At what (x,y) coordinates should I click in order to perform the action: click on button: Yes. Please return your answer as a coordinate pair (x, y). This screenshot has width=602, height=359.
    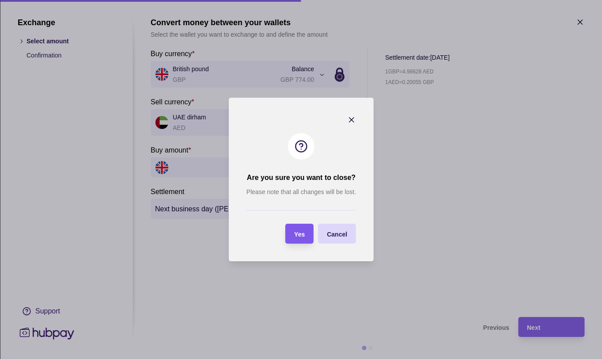
    Looking at the image, I should click on (300, 233).